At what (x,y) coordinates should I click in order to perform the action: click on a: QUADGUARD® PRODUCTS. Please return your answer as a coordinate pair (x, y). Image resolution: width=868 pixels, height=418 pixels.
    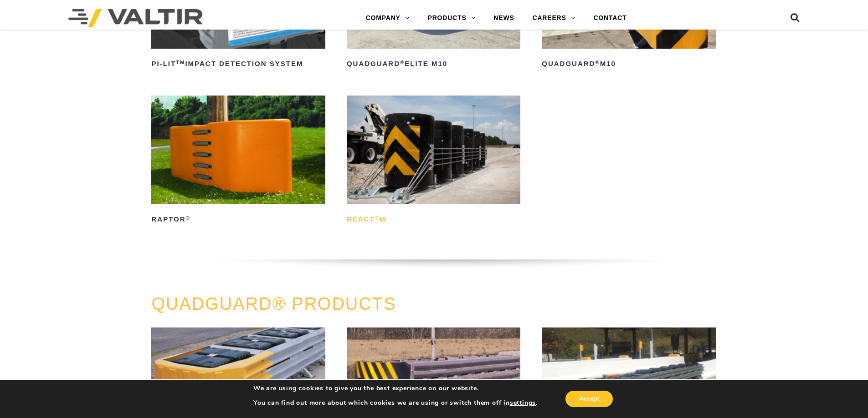
    Looking at the image, I should click on (273, 304).